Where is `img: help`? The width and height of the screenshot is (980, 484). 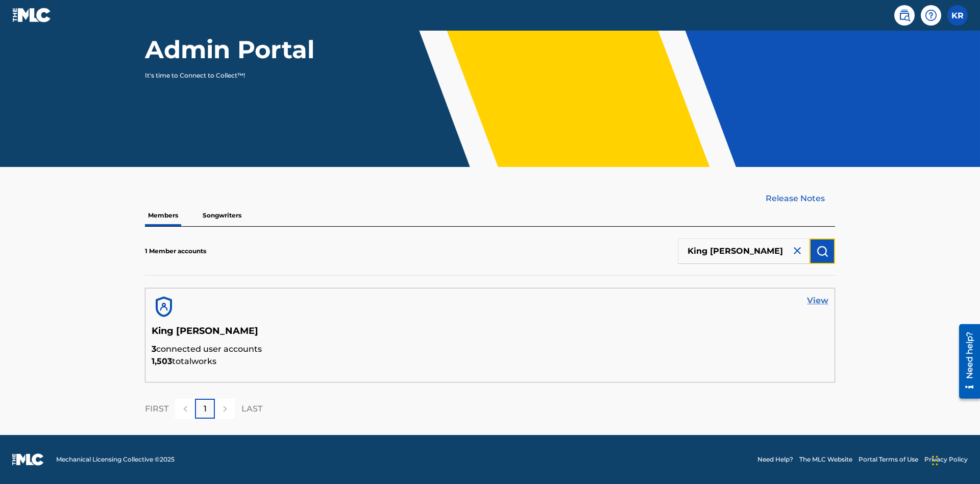
img: help is located at coordinates (932, 15).